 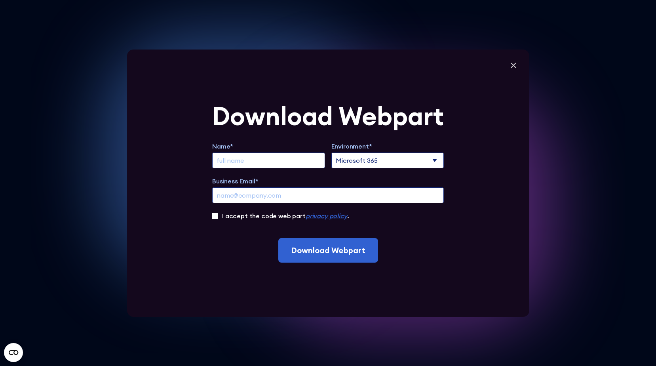 I want to click on label: Business Email*, so click(x=328, y=181).